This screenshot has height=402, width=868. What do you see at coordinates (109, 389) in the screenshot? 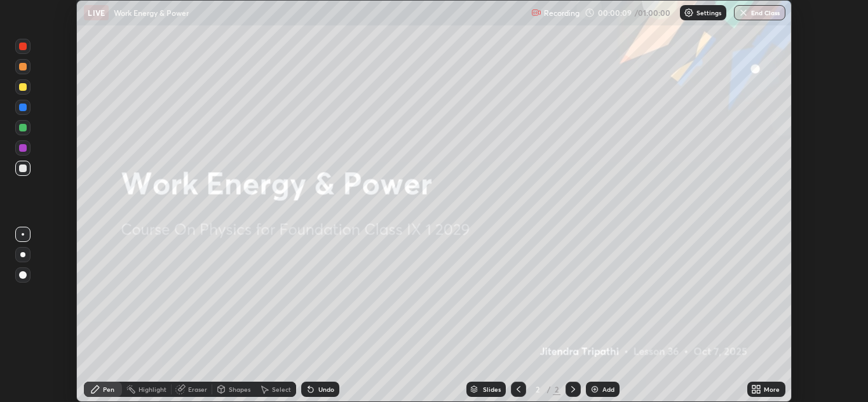
I see `div: Pen` at bounding box center [109, 389].